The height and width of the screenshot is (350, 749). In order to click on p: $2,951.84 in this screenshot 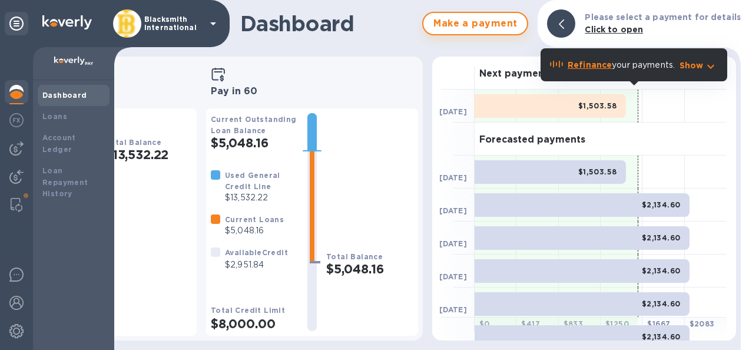, I will do `click(256, 264)`.